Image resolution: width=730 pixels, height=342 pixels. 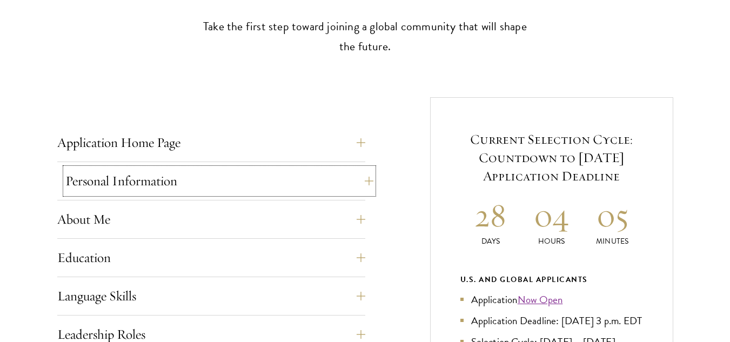 I want to click on p: Days, so click(x=491, y=241).